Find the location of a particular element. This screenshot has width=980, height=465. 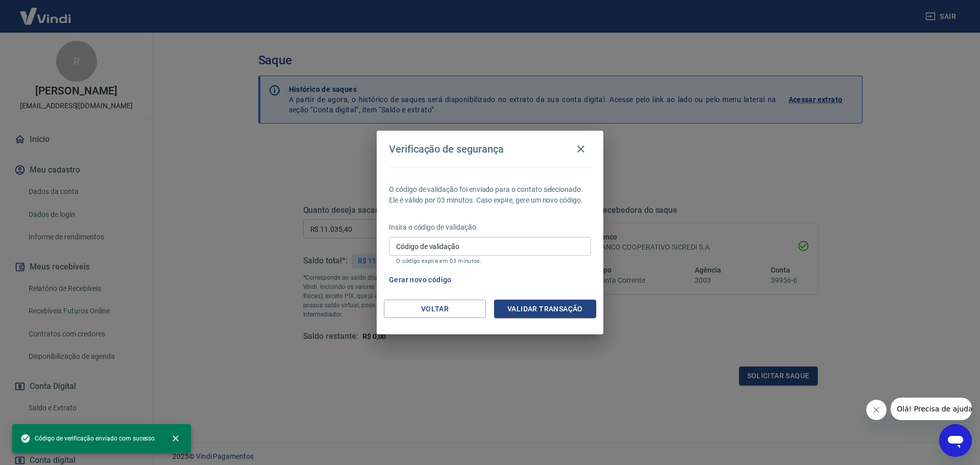

p: O código expira em 03 minutos. is located at coordinates (490, 261).